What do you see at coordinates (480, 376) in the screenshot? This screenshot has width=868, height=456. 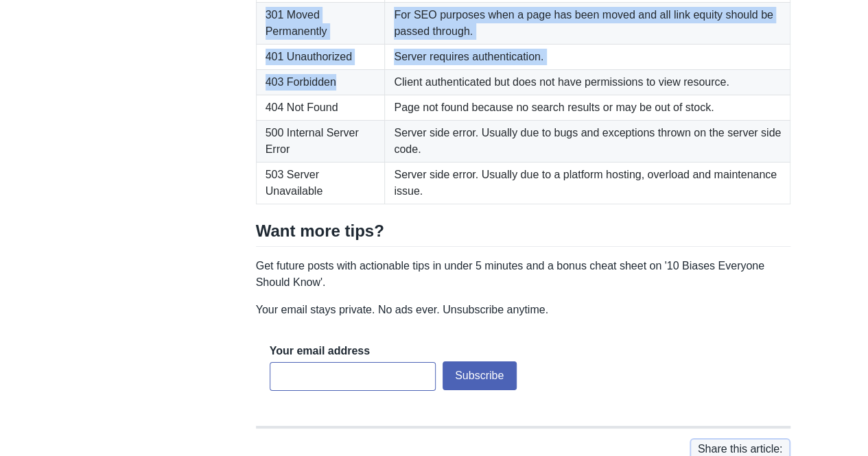 I see `button: Subscribe` at bounding box center [480, 376].